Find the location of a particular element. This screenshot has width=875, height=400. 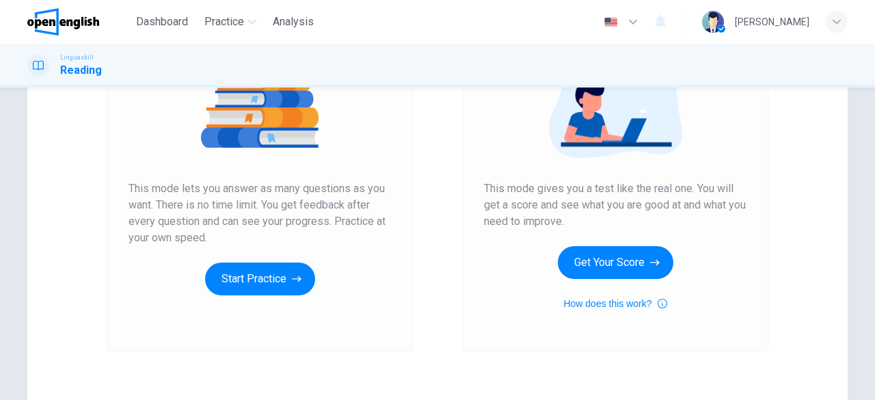

h1: Reading is located at coordinates (81, 70).